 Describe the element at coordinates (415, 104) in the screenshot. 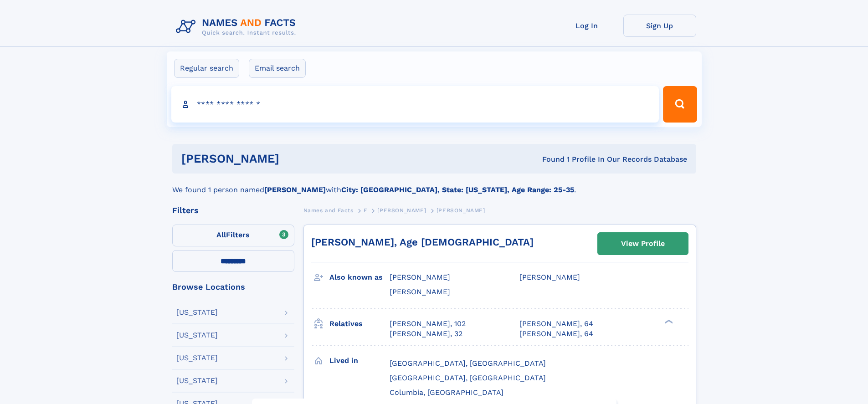

I see `input: search input` at that location.